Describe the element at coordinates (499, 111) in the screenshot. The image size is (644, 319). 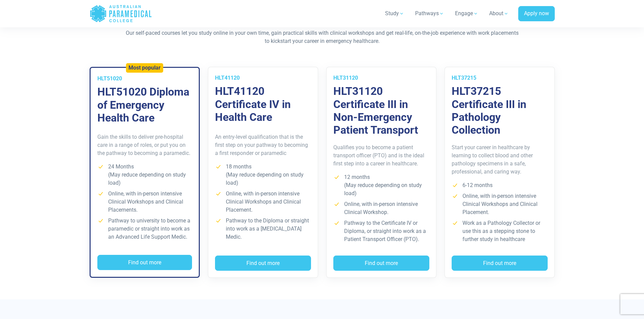
I see `h3: HLT37215 Certificate III in Pathology Collection` at that location.